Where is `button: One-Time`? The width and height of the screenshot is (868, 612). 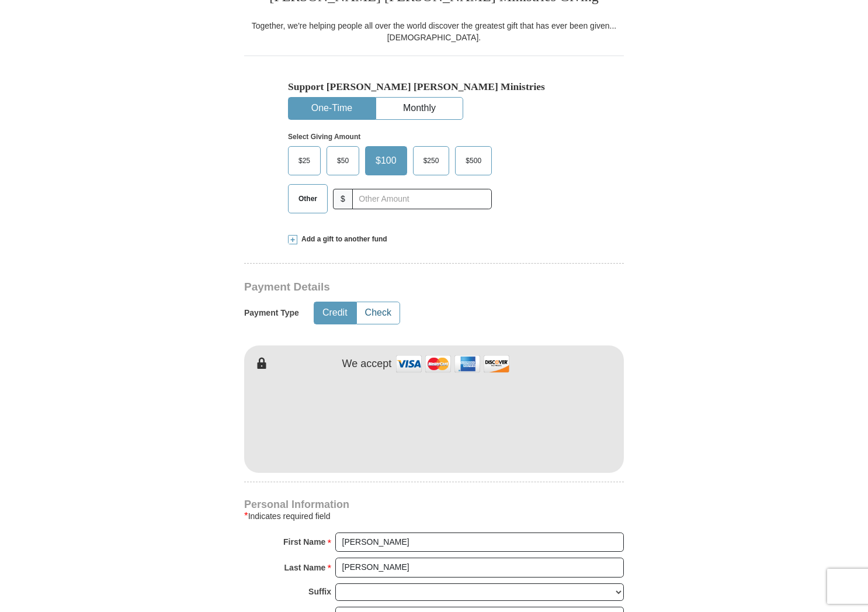 button: One-Time is located at coordinates (332, 108).